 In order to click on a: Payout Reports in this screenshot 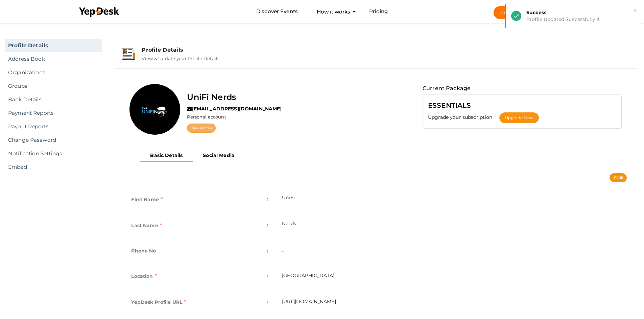, I will do `click(54, 127)`.